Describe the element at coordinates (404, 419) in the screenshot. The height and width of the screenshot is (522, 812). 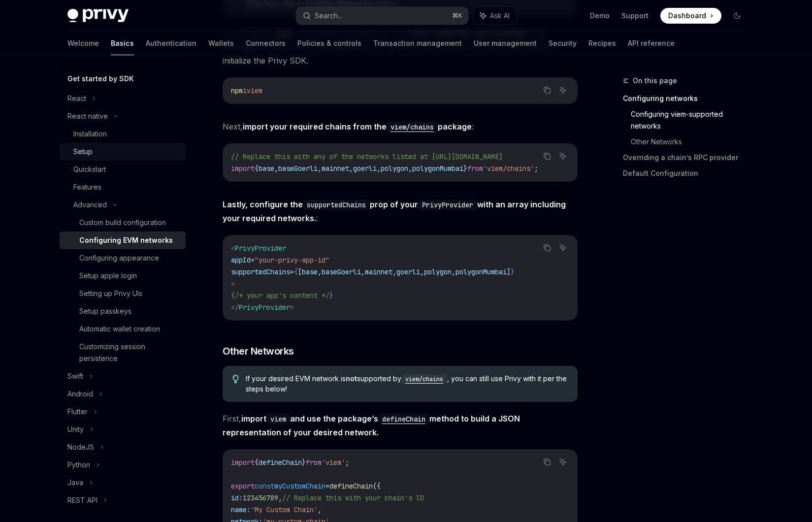
I see `code: defineChain` at that location.